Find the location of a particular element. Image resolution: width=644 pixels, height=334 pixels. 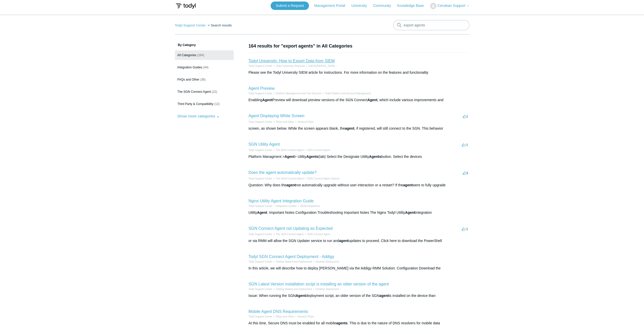

a: SGN Connect Agent not Updating as Expected is located at coordinates (291, 228).